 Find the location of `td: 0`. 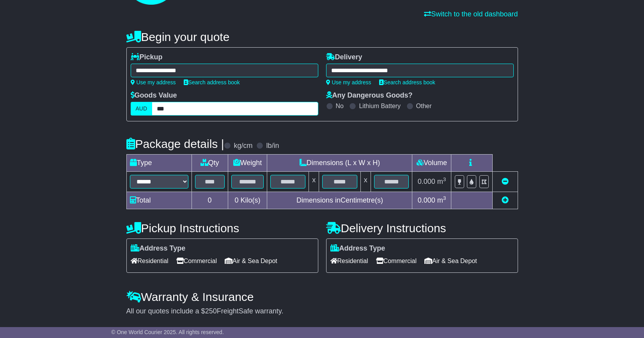

td: 0 is located at coordinates (209, 201).